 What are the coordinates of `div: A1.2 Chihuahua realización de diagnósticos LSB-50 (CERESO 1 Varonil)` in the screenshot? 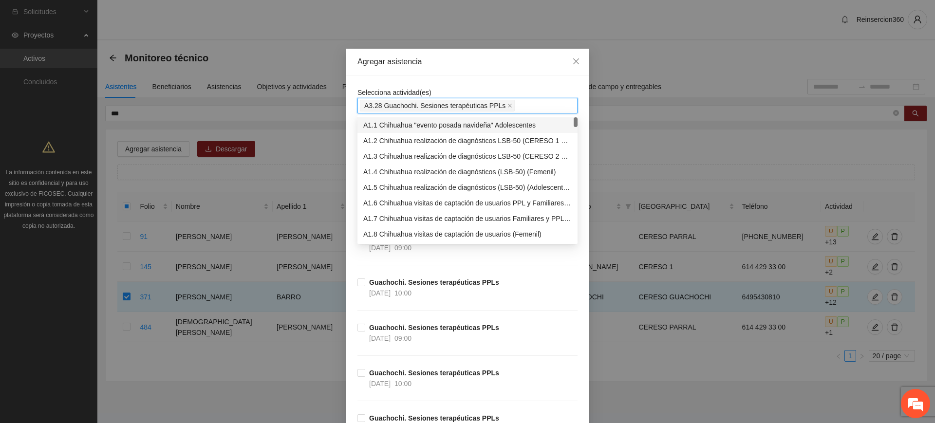 It's located at (467, 141).